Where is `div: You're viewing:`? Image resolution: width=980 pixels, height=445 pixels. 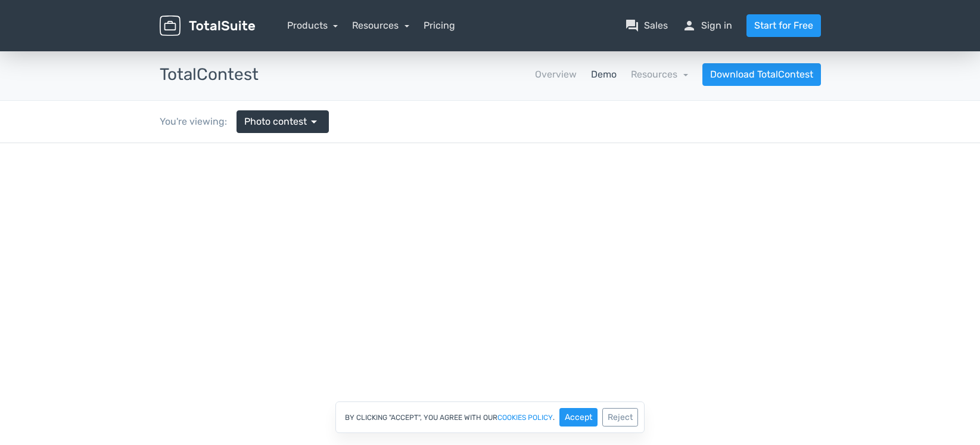 div: You're viewing: is located at coordinates (198, 122).